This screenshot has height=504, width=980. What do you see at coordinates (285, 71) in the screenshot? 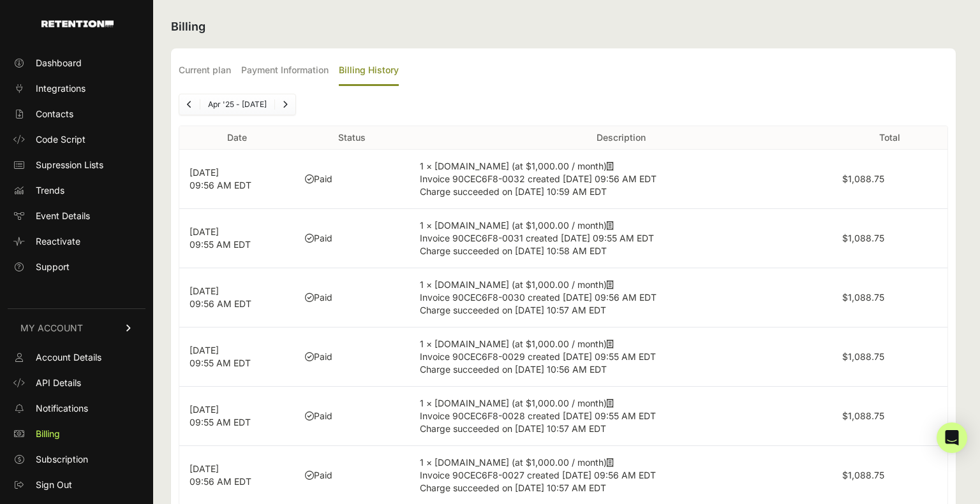
I see `label: Payment Information` at bounding box center [285, 71].